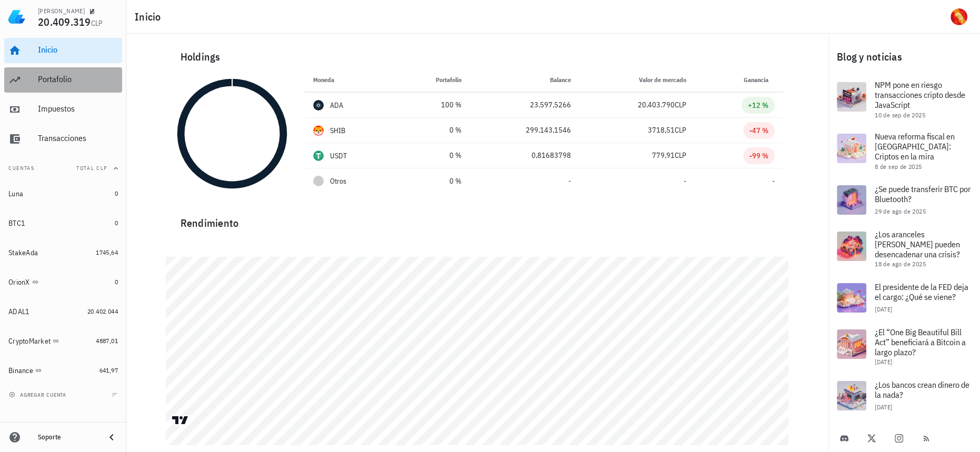 Image resolution: width=980 pixels, height=452 pixels. What do you see at coordinates (30, 341) in the screenshot?
I see `div: CryptoMarket` at bounding box center [30, 341].